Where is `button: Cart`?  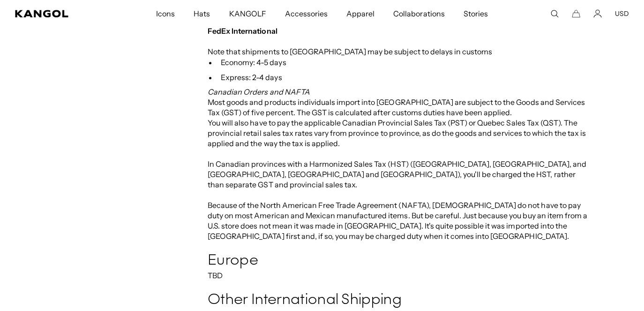
button: Cart is located at coordinates (576, 14).